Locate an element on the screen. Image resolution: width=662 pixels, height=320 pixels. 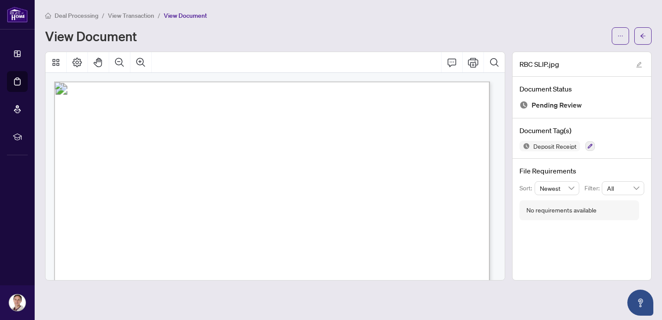
h4: File Requirements is located at coordinates (582, 171).